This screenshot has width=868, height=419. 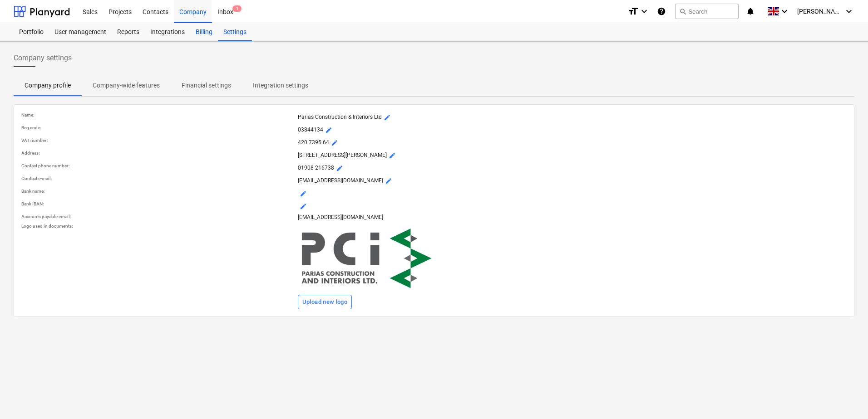 I want to click on p: Accounts payable email :, so click(x=158, y=216).